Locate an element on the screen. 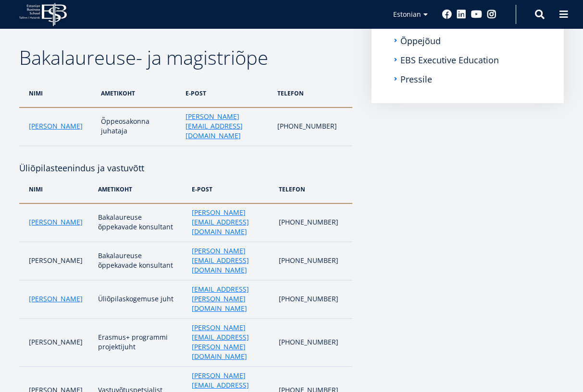 The width and height of the screenshot is (583, 392). a: Instagram is located at coordinates (491, 14).